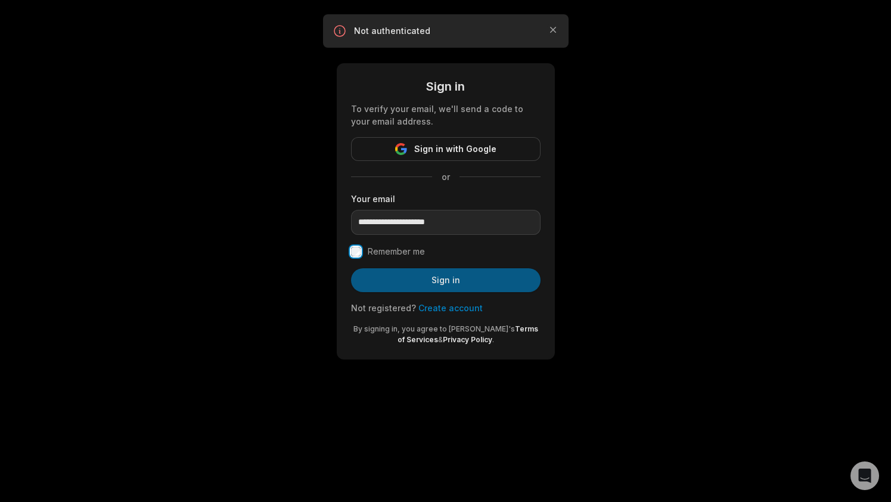  Describe the element at coordinates (446, 176) in the screenshot. I see `span: or` at that location.